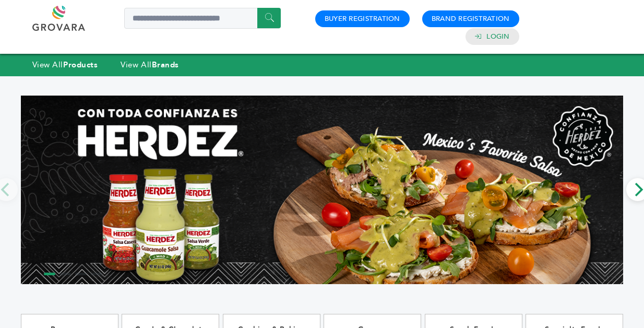 This screenshot has width=644, height=328. Describe the element at coordinates (97, 274) in the screenshot. I see `li: Page dot 4` at that location.